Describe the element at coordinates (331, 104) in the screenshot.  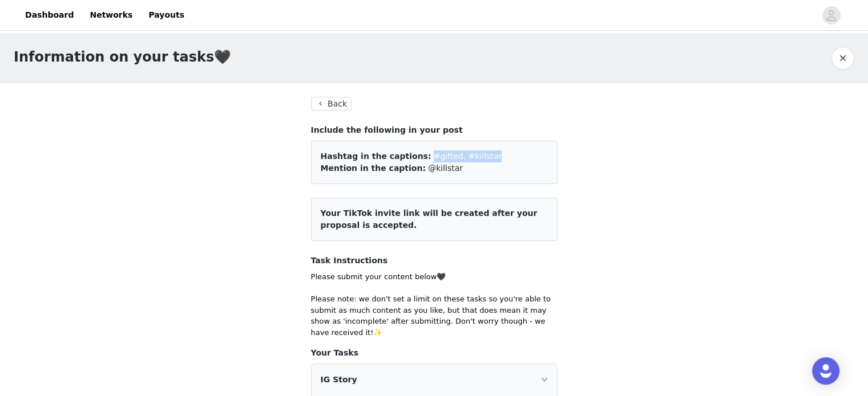
I see `button: Back` at that location.